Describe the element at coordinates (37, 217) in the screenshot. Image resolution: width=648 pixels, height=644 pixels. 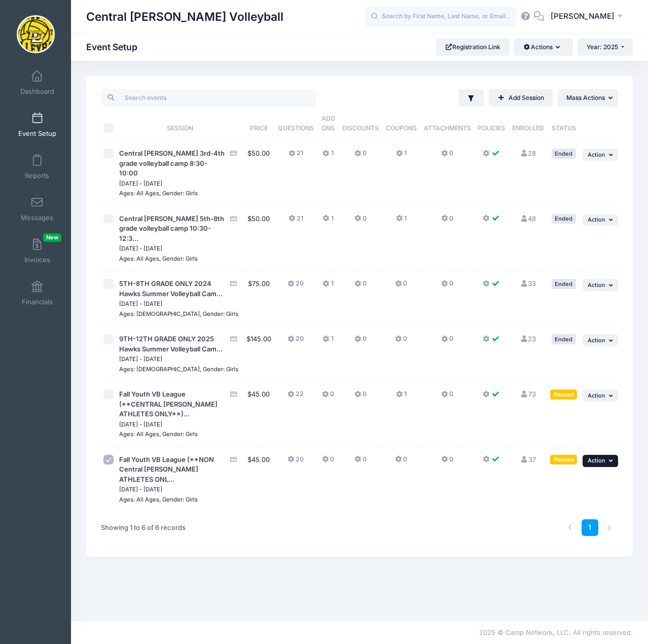
I see `span: Messages` at that location.